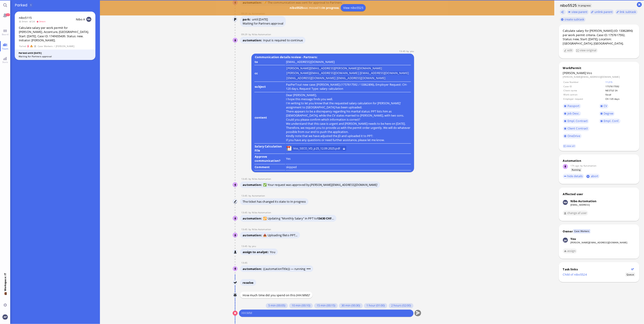 The image size is (644, 324). Describe the element at coordinates (401, 306) in the screenshot. I see `button: 2 hours (02:00)` at that location.